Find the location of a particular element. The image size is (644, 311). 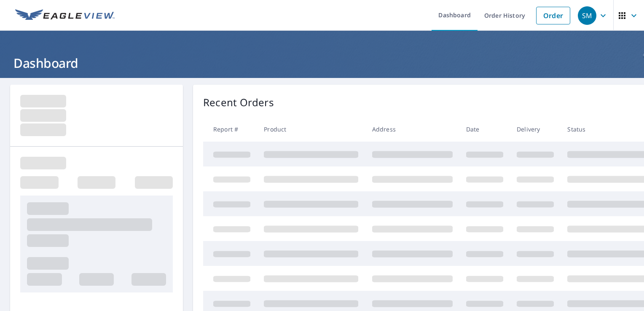

th: Address is located at coordinates (412, 129).